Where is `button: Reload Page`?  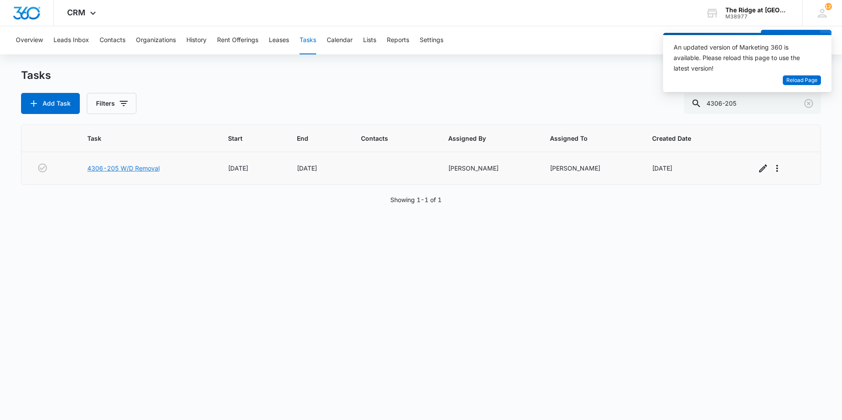 button: Reload Page is located at coordinates (802, 80).